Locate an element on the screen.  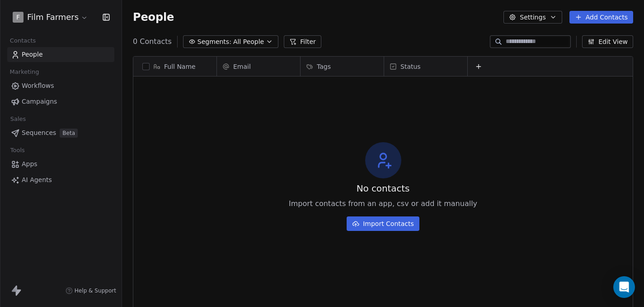
span: Film Farmers is located at coordinates (53, 17).